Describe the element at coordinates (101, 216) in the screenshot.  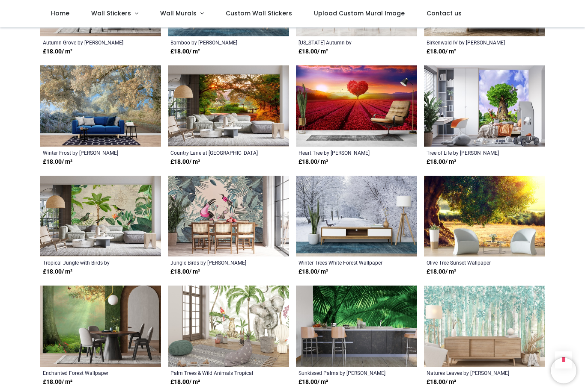
I see `img: Tropical Jungle with Birds Wall Mural by Andrea Haase` at that location.